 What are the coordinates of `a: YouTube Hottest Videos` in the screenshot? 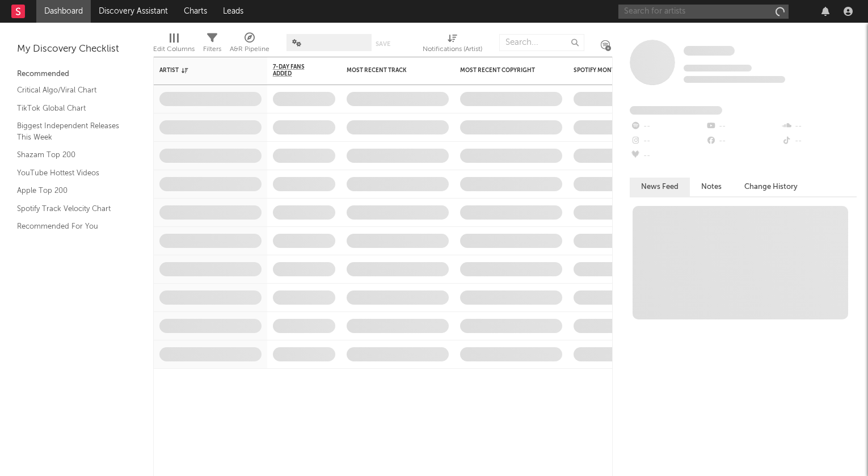 It's located at (71, 173).